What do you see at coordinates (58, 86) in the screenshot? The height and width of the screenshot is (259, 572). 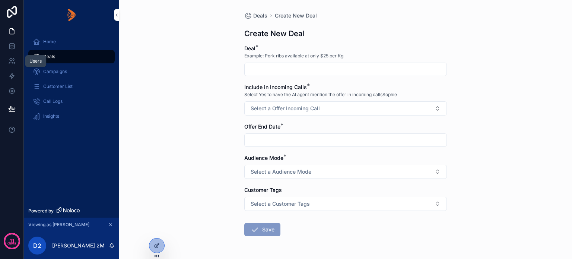 I see `span: Customer List` at bounding box center [58, 86].